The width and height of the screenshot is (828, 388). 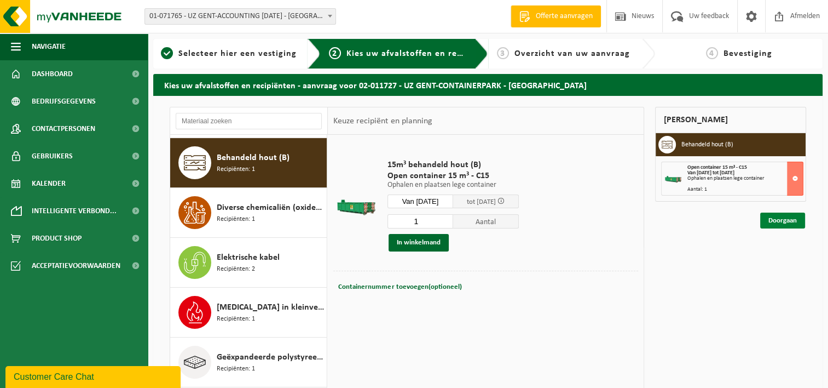 What do you see at coordinates (400, 286) in the screenshot?
I see `span: Containernummer toevoegen(optioneel)` at bounding box center [400, 286].